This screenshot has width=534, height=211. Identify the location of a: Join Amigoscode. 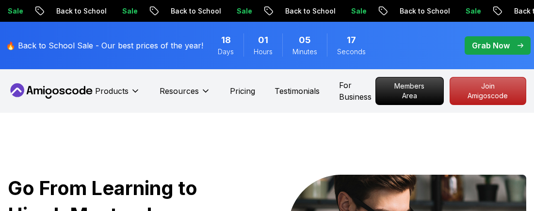
(488, 91).